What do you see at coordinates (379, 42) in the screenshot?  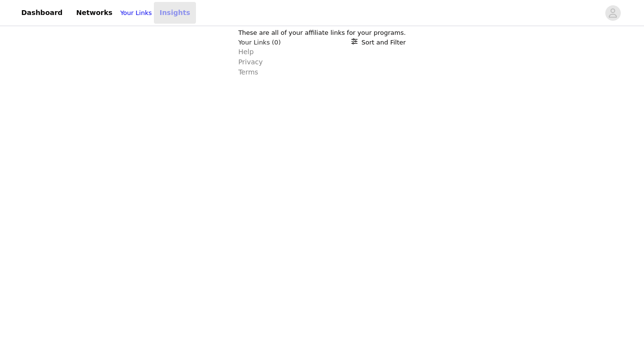 I see `button: Sort and Filter` at bounding box center [379, 42].